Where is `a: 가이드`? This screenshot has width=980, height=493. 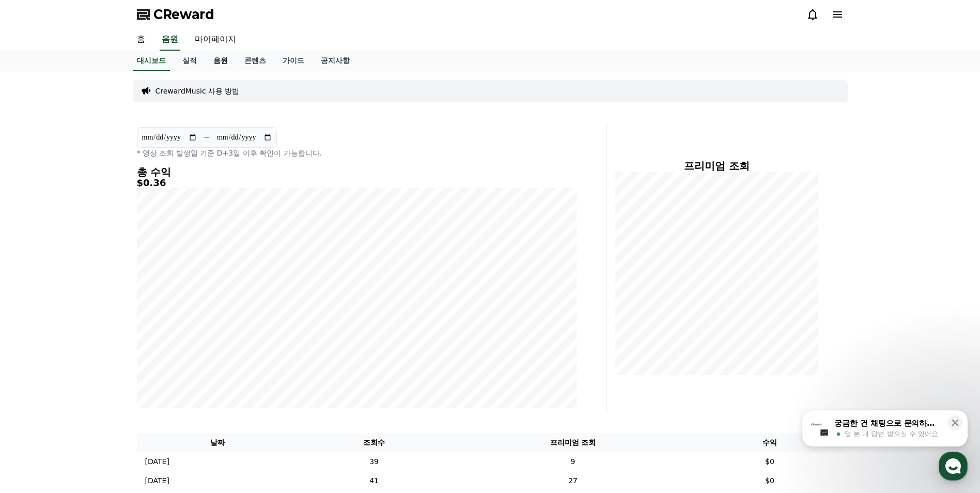 a: 가이드 is located at coordinates (293, 61).